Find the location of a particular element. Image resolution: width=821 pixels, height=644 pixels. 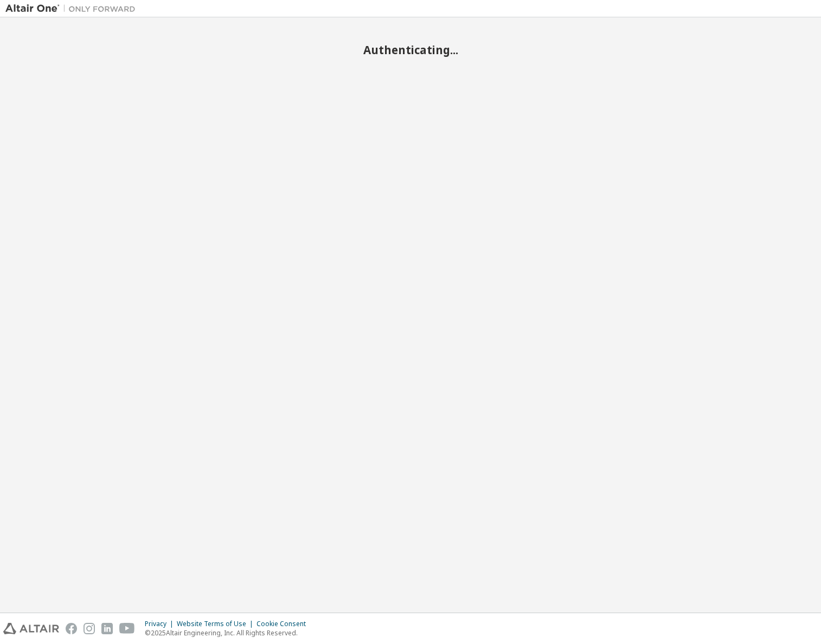

img: facebook.svg is located at coordinates (71, 629).